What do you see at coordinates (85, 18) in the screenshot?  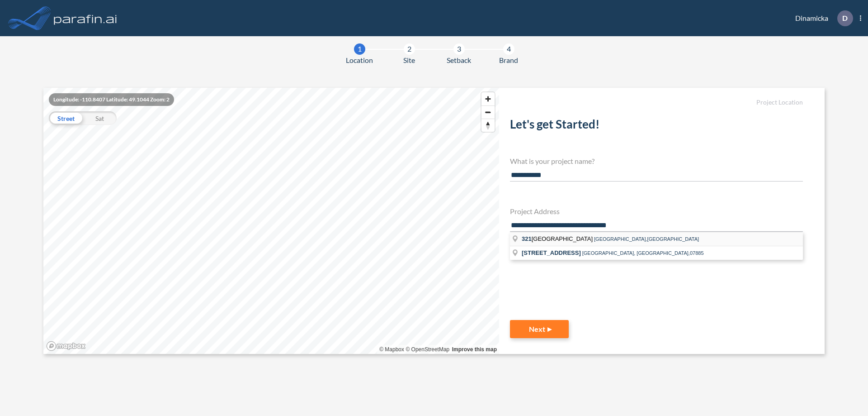 I see `img: logo` at bounding box center [85, 18].